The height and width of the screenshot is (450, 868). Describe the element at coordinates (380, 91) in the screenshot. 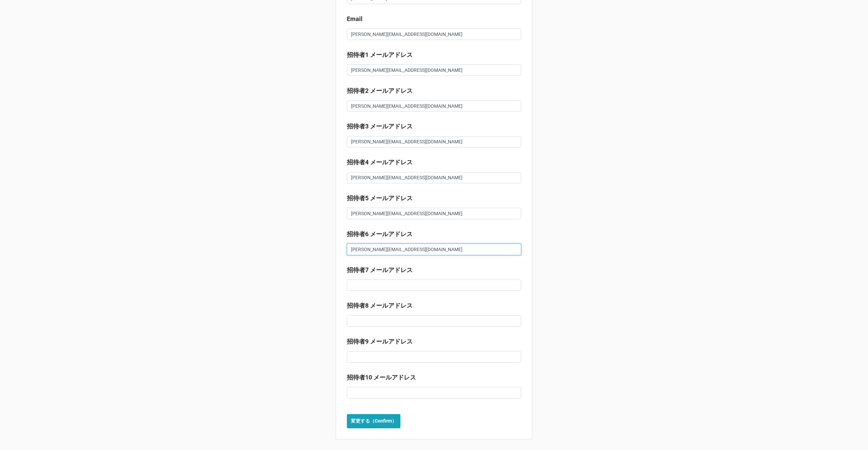

I see `label: 招待者2 メールアドレス` at that location.